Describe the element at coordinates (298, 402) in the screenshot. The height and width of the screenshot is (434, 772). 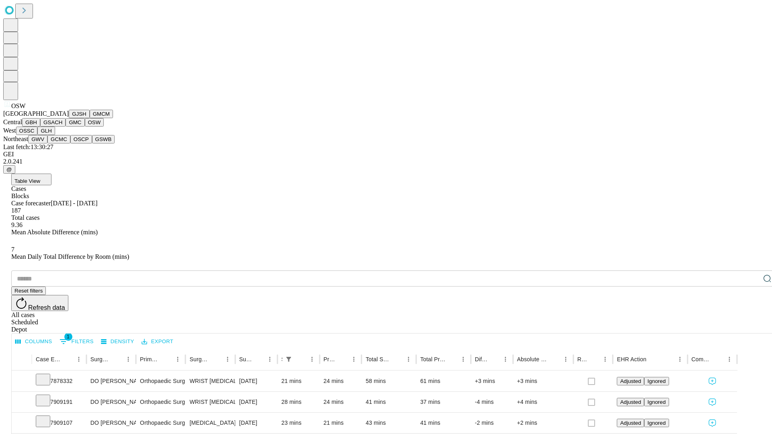
I see `div: 28 mins` at that location.